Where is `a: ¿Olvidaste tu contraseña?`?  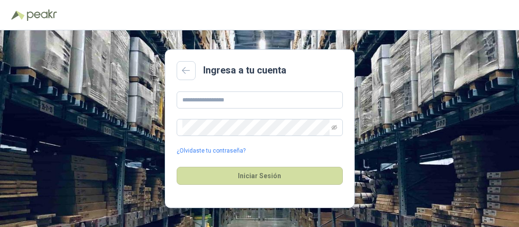
a: ¿Olvidaste tu contraseña? is located at coordinates (211, 151).